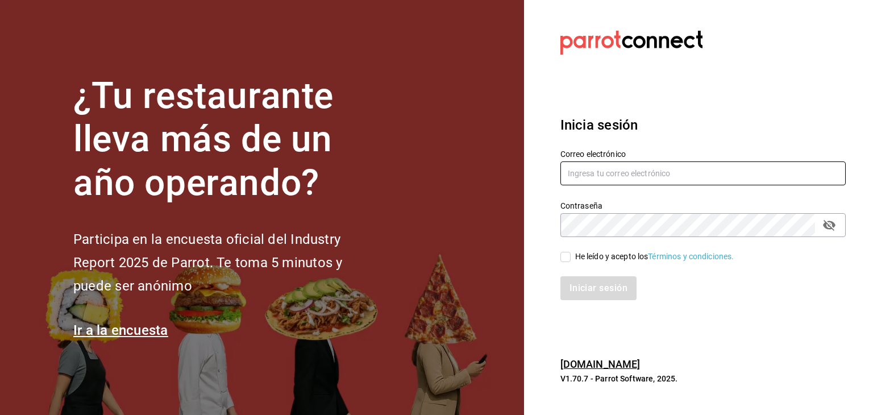  I want to click on input: Ingresa tu correo electrónico, so click(703, 173).